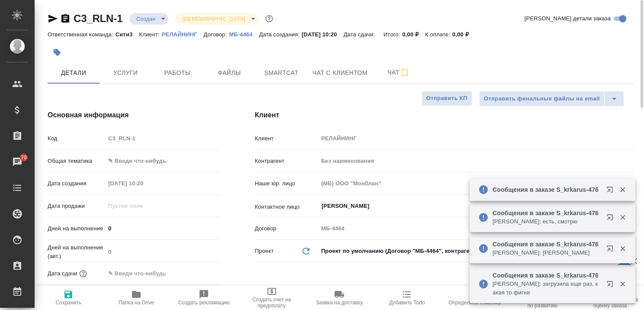 This screenshot has width=644, height=310. What do you see at coordinates (286, 161) in the screenshot?
I see `p: Контрагент` at bounding box center [286, 161].